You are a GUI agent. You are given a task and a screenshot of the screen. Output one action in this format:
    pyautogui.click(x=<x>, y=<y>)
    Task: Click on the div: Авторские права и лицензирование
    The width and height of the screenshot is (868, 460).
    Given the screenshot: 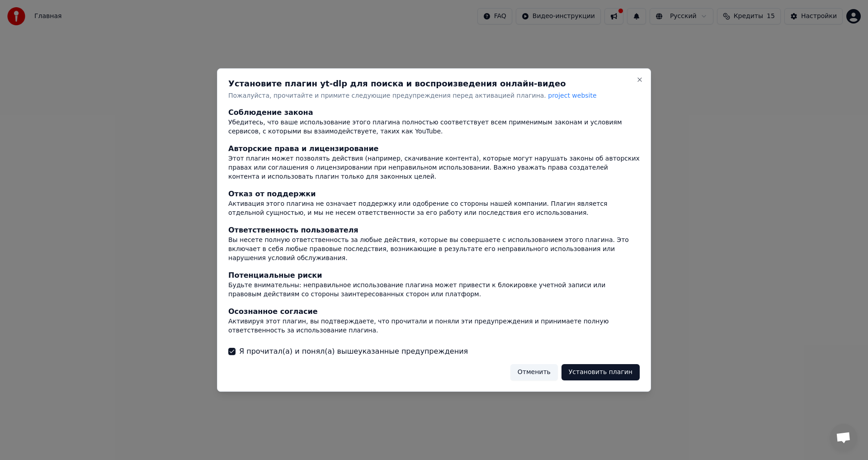 What is the action you would take?
    pyautogui.click(x=434, y=149)
    